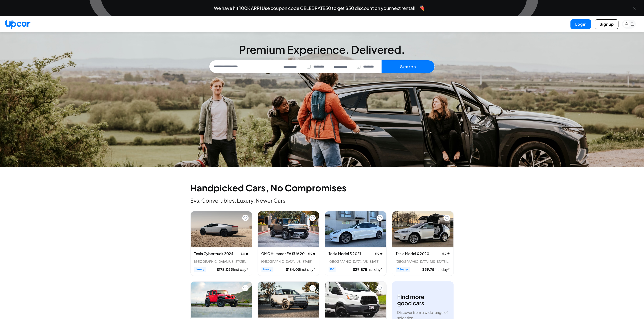 This screenshot has width=644, height=319. I want to click on span: 7 Seater, so click(403, 270).